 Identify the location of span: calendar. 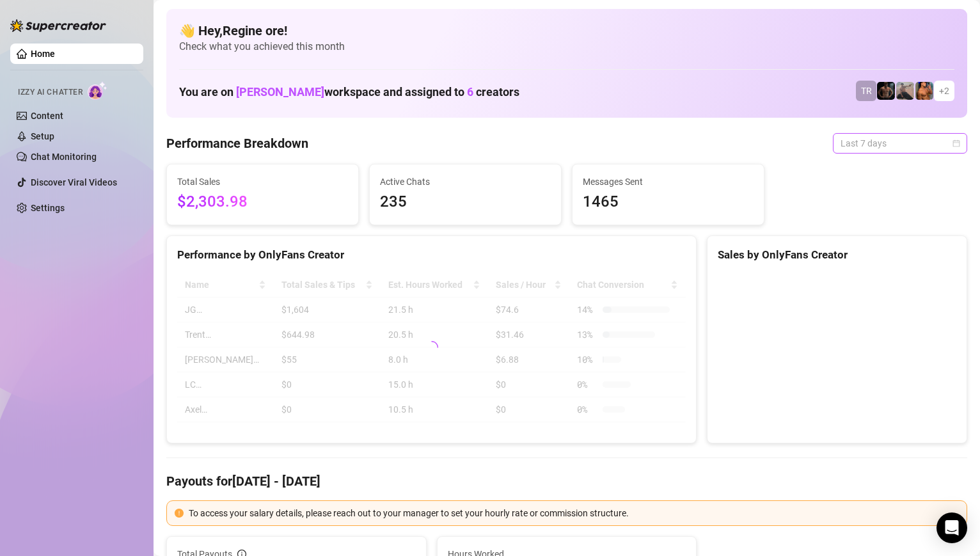
(956, 143).